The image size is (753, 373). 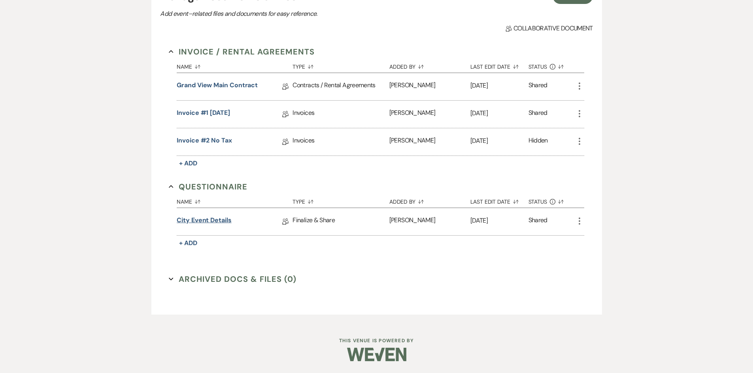 What do you see at coordinates (377, 355) in the screenshot?
I see `img: Weven Logo` at bounding box center [377, 355].